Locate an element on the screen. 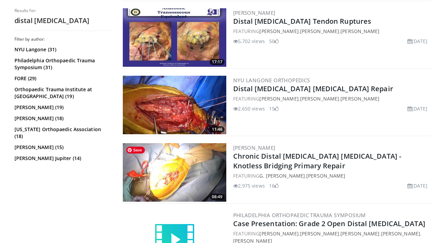 Image resolution: width=446 pixels, height=243 pixels. span: 08:49 is located at coordinates (217, 197).